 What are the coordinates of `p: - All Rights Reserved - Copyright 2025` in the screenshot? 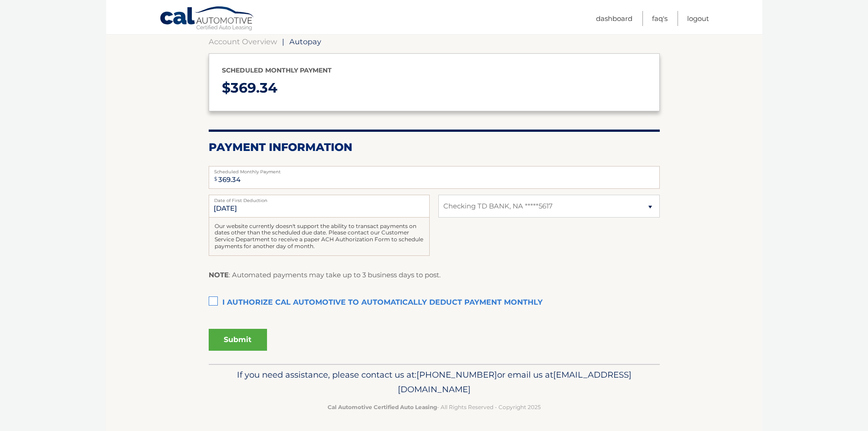 It's located at (434, 407).